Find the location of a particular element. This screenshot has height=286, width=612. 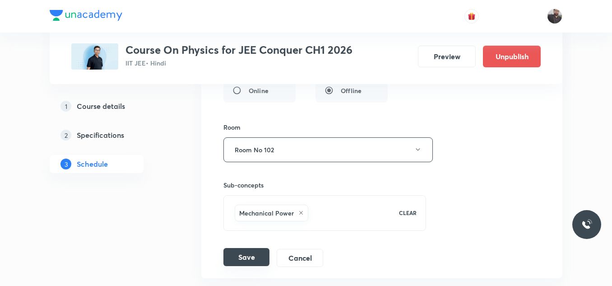

img: Vishal Choudhary is located at coordinates (555, 16).